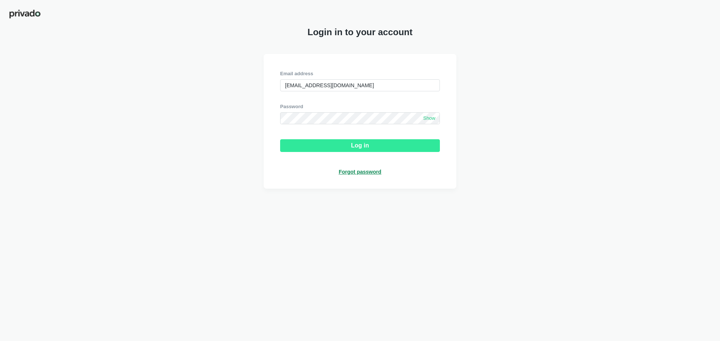 The image size is (720, 341). Describe the element at coordinates (360, 32) in the screenshot. I see `span: Login in to your account` at that location.